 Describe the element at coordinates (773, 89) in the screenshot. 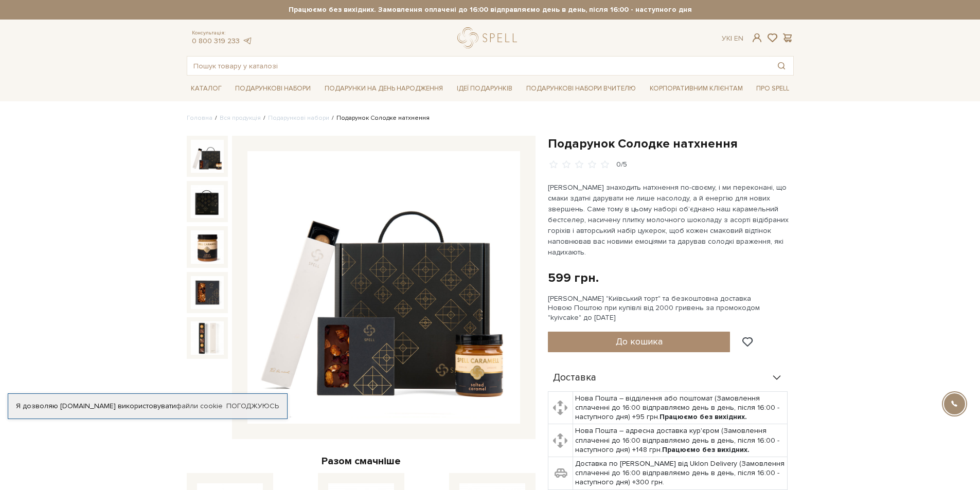

I see `a: Про Spell` at that location.